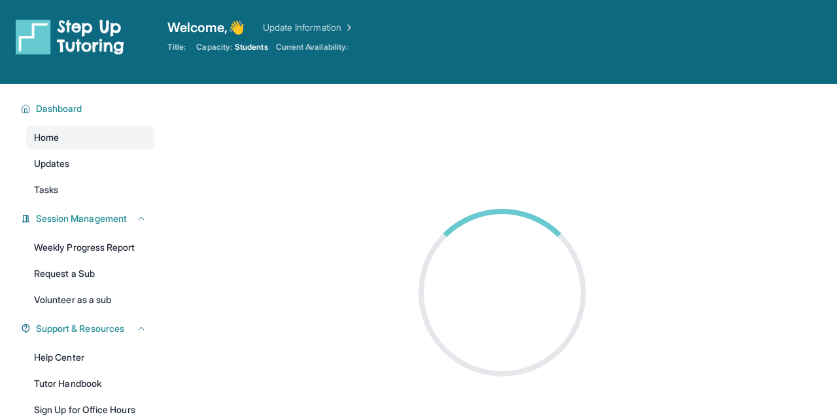 The image size is (837, 417). Describe the element at coordinates (90, 137) in the screenshot. I see `a: Home` at that location.